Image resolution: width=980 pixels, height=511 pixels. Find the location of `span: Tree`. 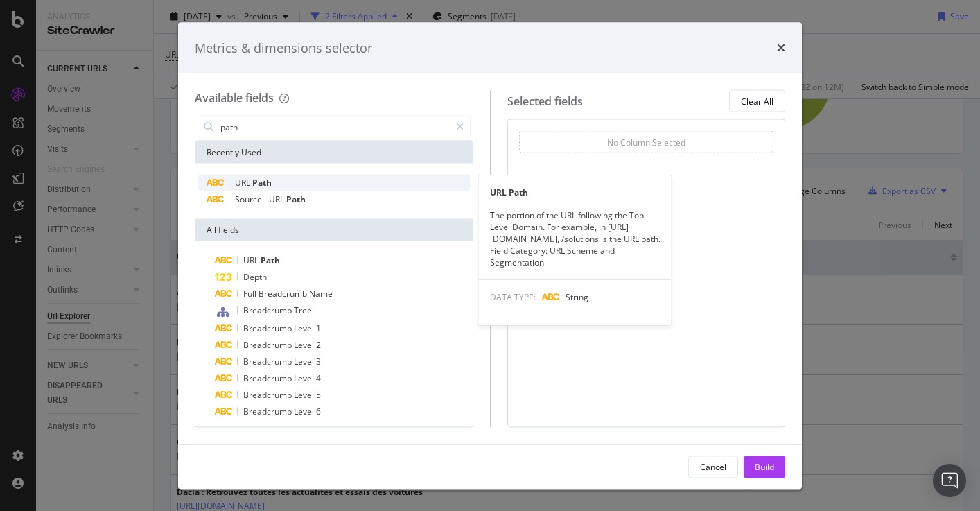

span: Tree is located at coordinates (303, 310).